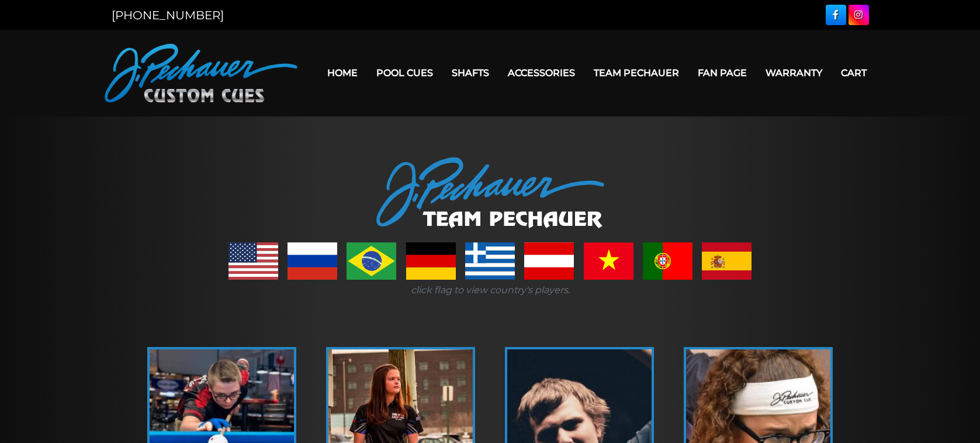 The width and height of the screenshot is (980, 443). I want to click on a: Shafts, so click(471, 73).